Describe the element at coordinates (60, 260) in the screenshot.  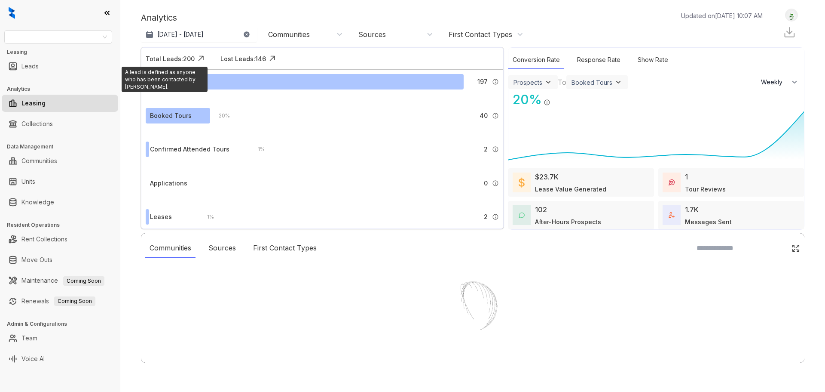
I see `li: Move Outs` at that location.